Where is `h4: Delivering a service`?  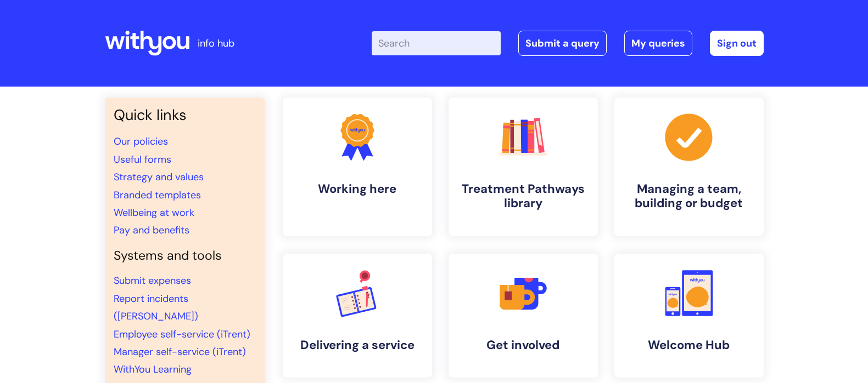 h4: Delivering a service is located at coordinates (357, 346).